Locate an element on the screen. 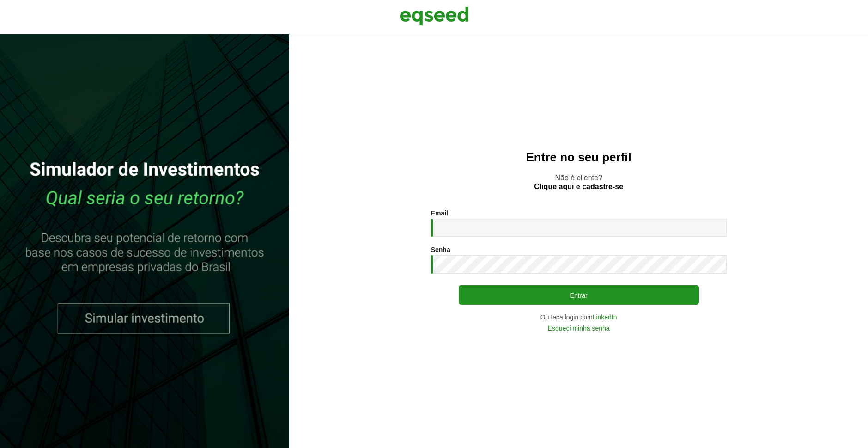  h2: Entre no seu perfil is located at coordinates (578, 157).